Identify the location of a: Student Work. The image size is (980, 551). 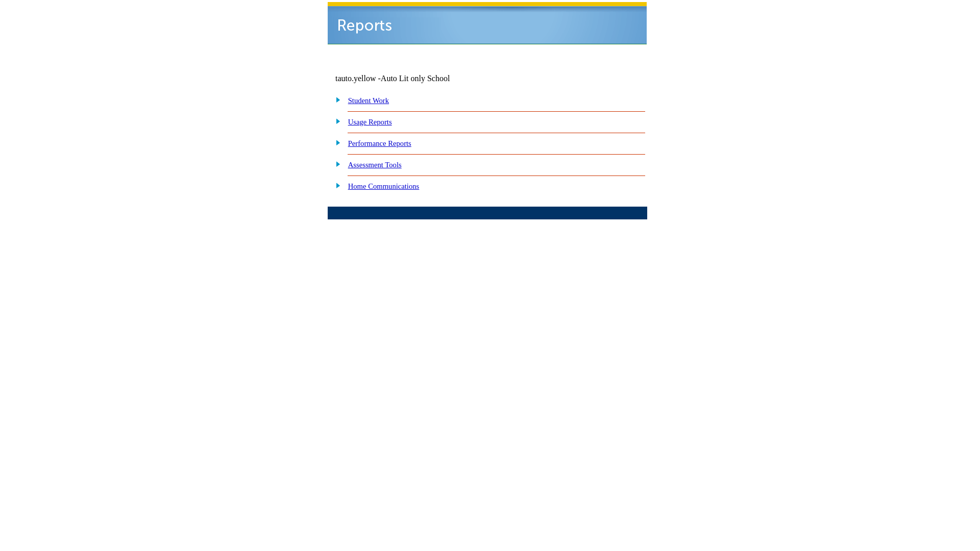
(369, 101).